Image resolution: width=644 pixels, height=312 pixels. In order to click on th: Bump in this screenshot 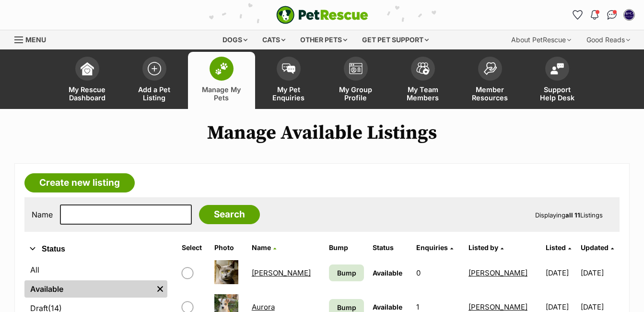, I will do `click(346, 248)`.